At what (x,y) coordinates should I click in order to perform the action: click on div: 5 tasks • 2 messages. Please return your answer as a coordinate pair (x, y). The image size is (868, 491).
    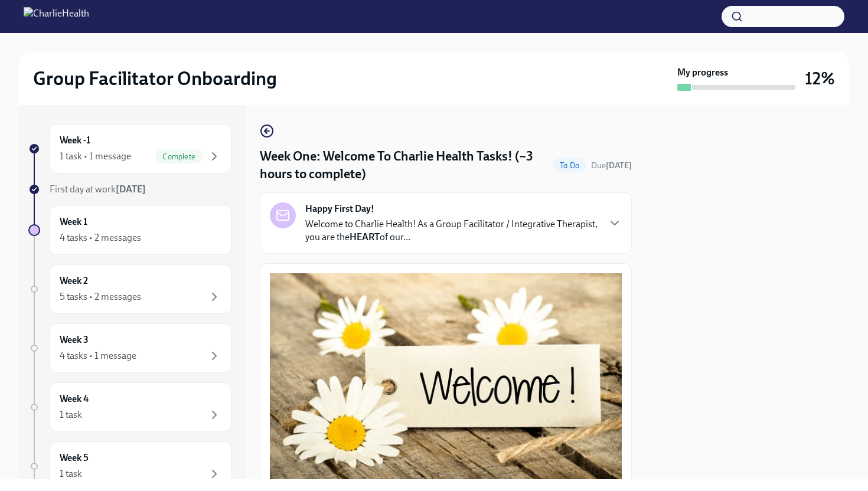
    Looking at the image, I should click on (100, 297).